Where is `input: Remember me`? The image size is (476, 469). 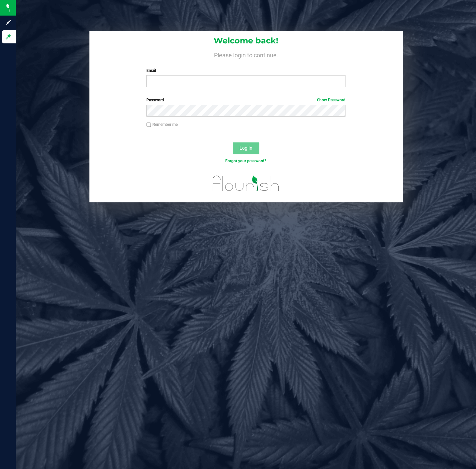 input: Remember me is located at coordinates (149, 125).